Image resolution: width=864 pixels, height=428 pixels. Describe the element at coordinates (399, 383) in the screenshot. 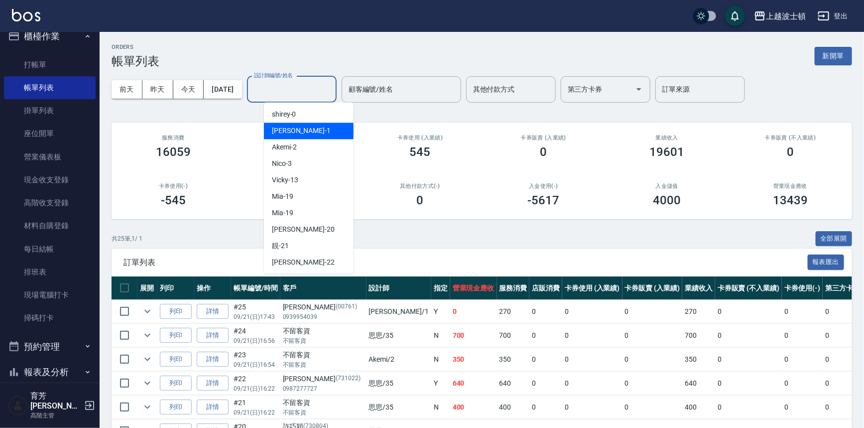

I see `td: 思思 /35` at that location.